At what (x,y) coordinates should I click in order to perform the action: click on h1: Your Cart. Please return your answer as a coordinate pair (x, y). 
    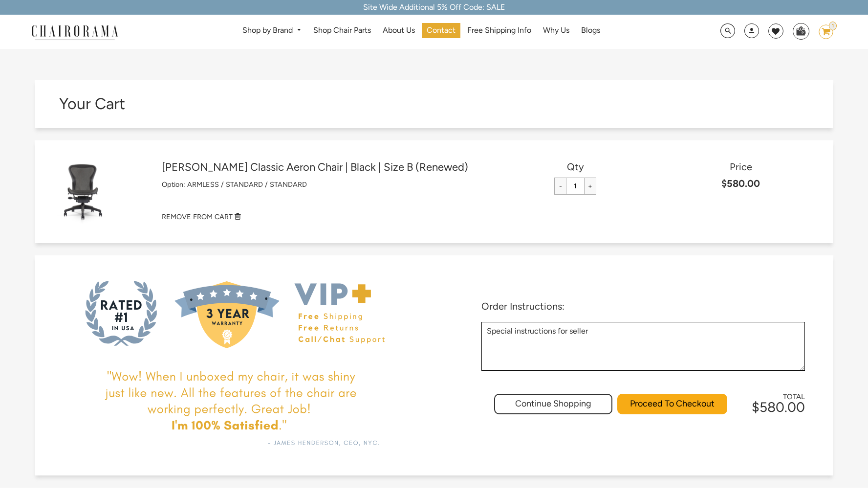
    Looking at the image, I should click on (246, 104).